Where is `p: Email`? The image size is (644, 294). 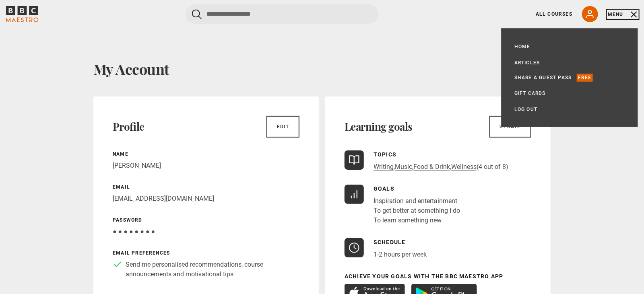
p: Email is located at coordinates (206, 187).